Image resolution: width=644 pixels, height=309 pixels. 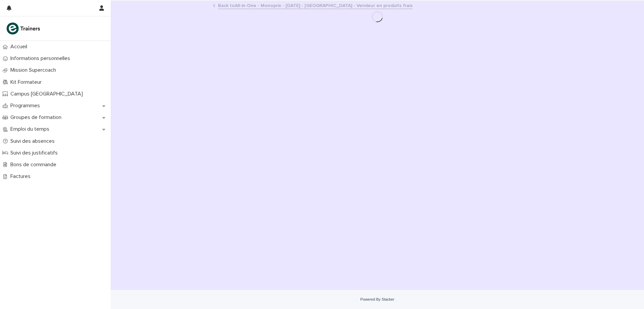 What do you see at coordinates (35, 70) in the screenshot?
I see `p: Mission Supercoach` at bounding box center [35, 70].